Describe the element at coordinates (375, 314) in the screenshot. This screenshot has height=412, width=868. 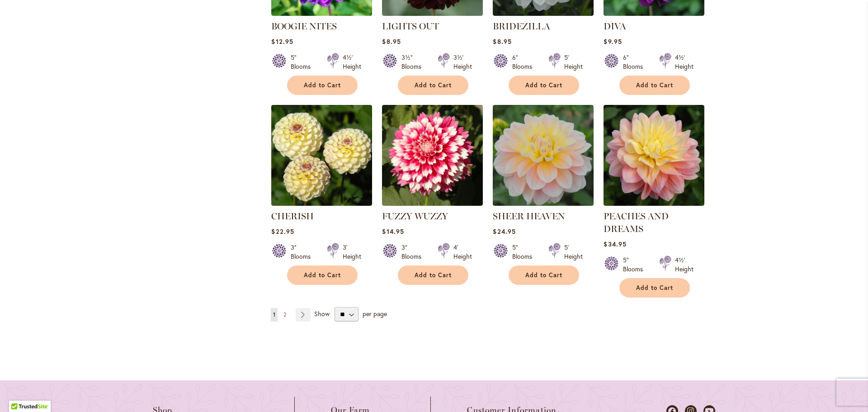
I see `span: per page` at that location.